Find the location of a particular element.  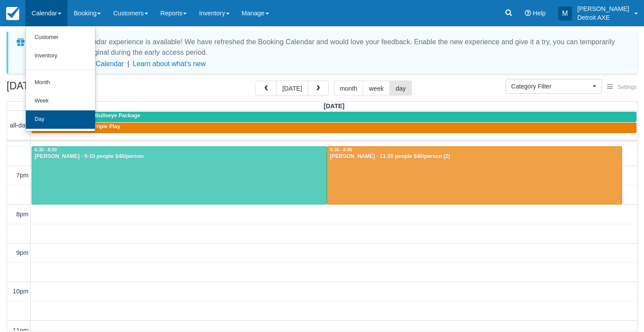

a: Learn about what's new is located at coordinates (169, 63).